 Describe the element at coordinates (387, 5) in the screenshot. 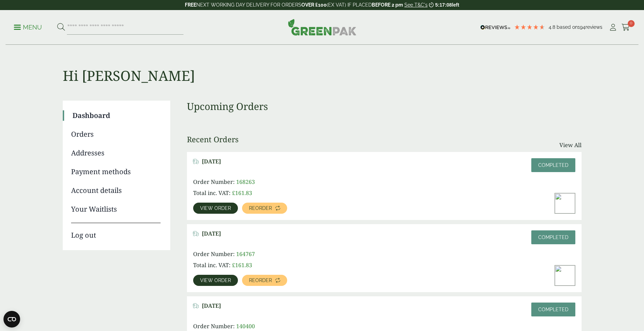

I see `strong: BEFORE 2 pm` at that location.